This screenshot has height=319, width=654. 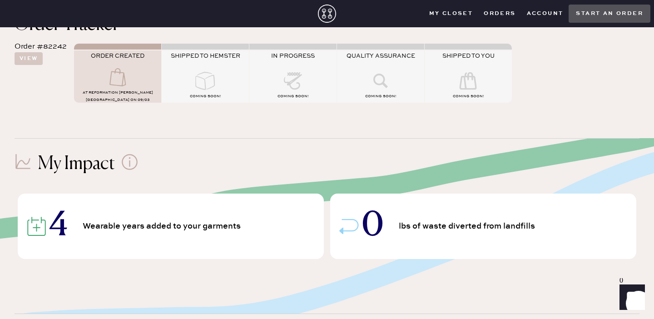 What do you see at coordinates (118, 56) in the screenshot?
I see `span: ORDER CREATED` at bounding box center [118, 56].